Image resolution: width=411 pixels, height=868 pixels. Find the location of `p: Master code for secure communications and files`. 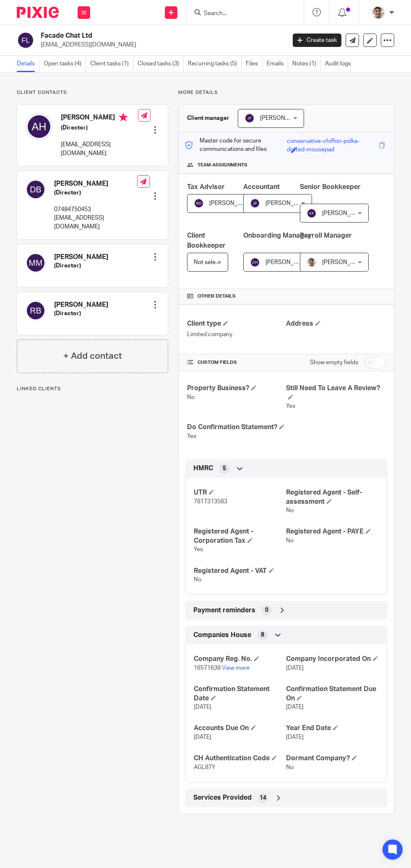

p: Master code for secure communications and files is located at coordinates (236, 145).